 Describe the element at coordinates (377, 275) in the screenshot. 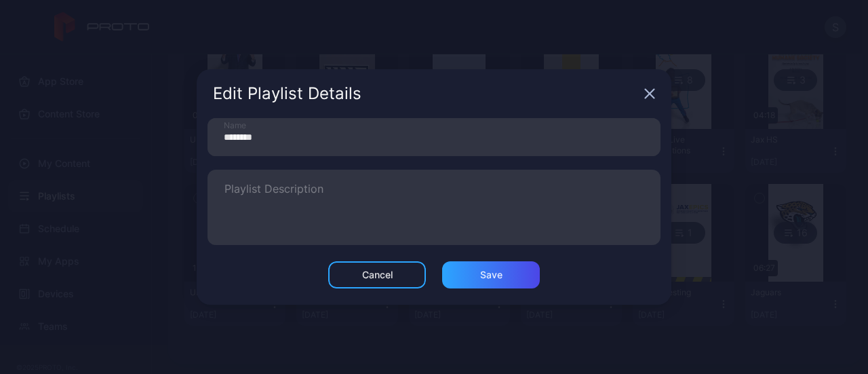

I see `button: Cancel` at that location.